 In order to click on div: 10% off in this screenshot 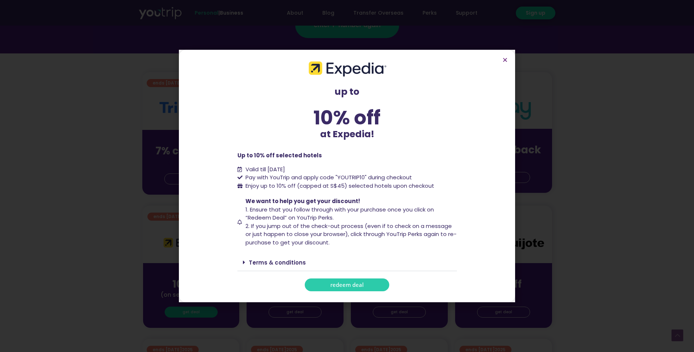, I will do `click(347, 117)`.